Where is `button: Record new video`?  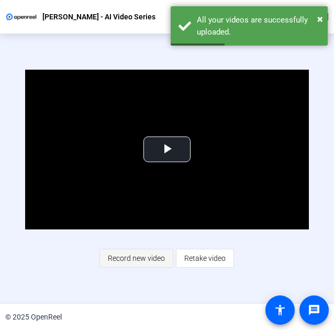 button: Record new video is located at coordinates (136, 258).